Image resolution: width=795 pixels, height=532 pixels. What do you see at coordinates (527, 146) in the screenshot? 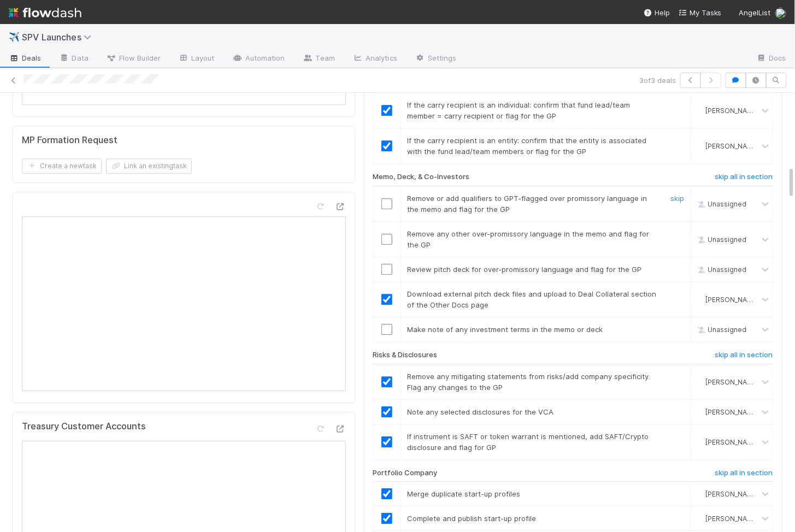
I see `span: If the carry recipient is an entity: confirm that the entity is associated with the fund lead/tea...` at bounding box center [527, 146].